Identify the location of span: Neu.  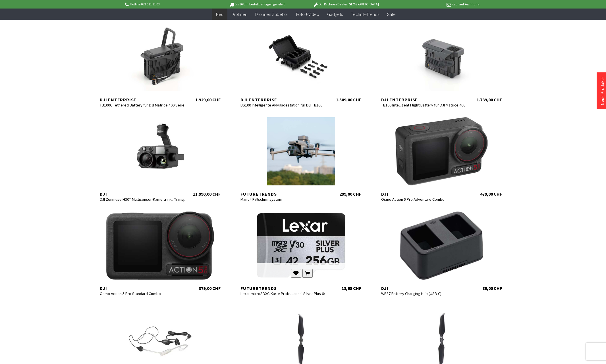
(220, 14).